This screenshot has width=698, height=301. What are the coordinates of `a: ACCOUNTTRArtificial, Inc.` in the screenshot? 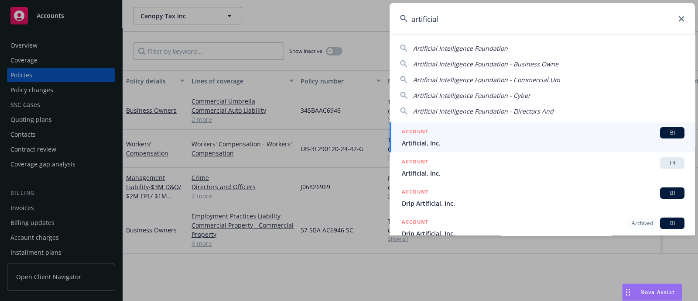 It's located at (542, 167).